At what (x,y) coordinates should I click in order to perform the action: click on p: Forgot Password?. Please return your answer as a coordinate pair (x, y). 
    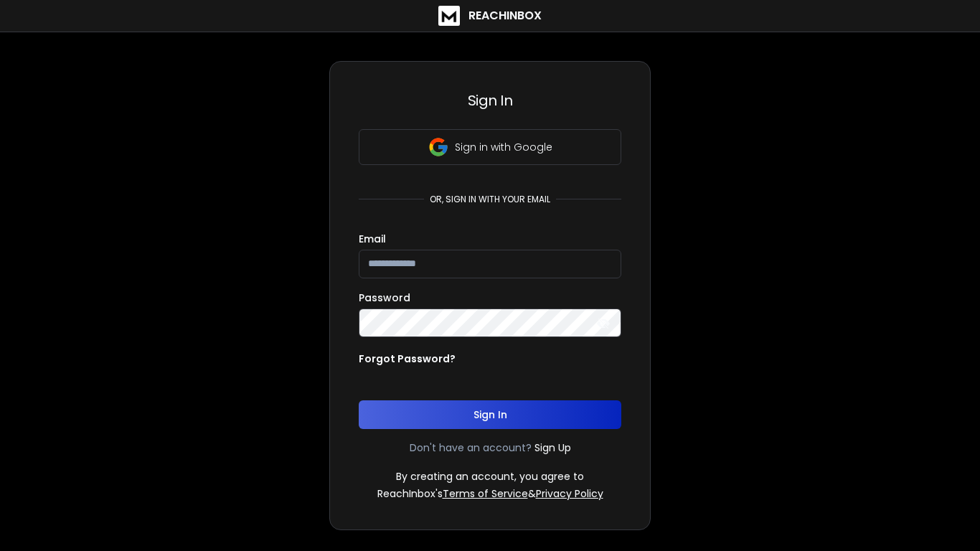
    Looking at the image, I should click on (407, 359).